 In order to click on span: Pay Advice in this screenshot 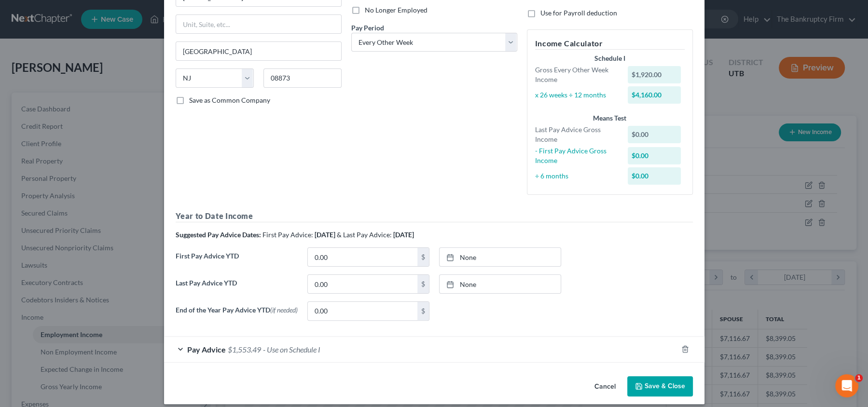, I will do `click(206, 349)`.